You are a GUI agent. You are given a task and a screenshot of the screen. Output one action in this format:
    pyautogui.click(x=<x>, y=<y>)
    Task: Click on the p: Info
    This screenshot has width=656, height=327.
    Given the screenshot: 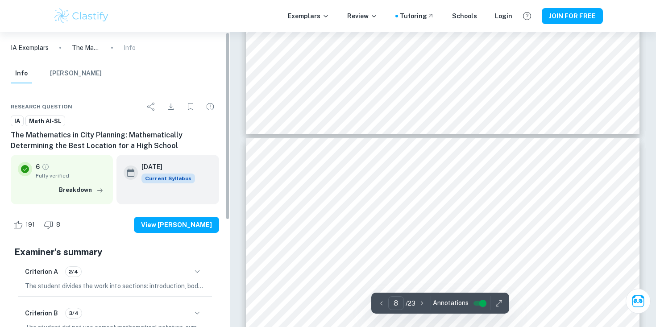 What is the action you would take?
    pyautogui.click(x=129, y=48)
    